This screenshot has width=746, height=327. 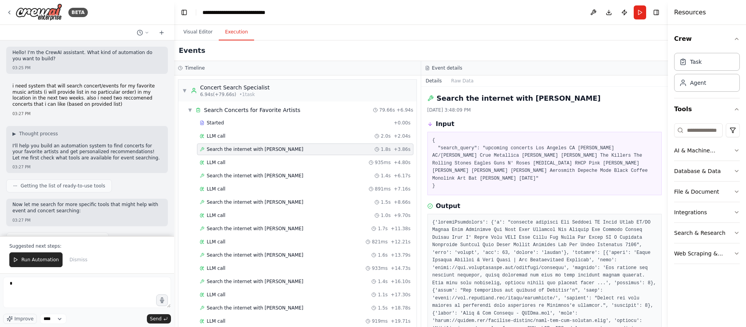 What do you see at coordinates (78, 260) in the screenshot?
I see `button: Dismiss` at bounding box center [78, 260].